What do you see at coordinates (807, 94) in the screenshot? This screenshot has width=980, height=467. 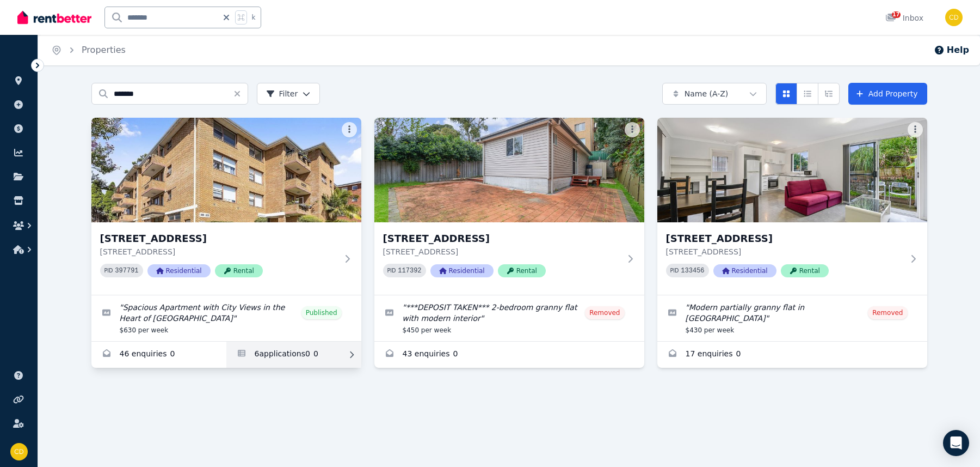 I see `div: View options` at bounding box center [807, 94].